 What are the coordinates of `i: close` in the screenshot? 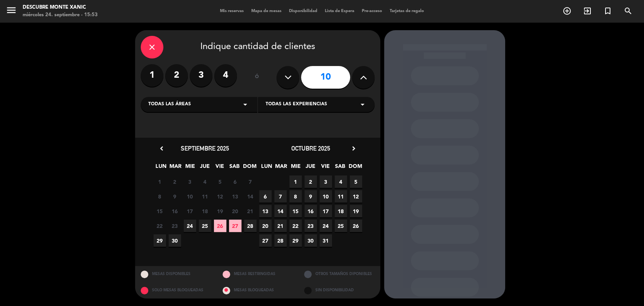 It's located at (152, 48).